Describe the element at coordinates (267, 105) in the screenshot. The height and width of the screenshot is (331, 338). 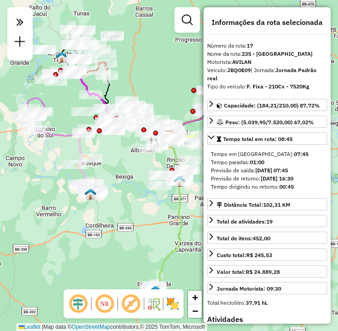
I see `a: Capacidade: (184,21/210,00) 87,72%` at that location.